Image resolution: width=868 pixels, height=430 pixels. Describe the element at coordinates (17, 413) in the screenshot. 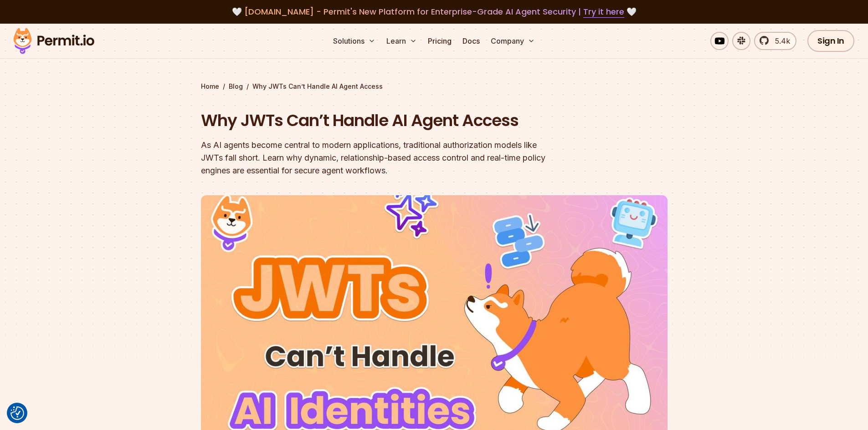

I see `button: Consent Preferences` at that location.